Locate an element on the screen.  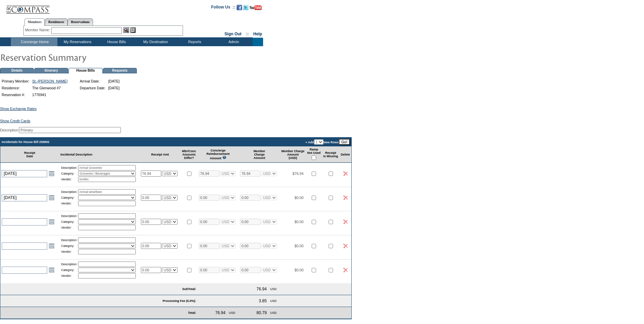
td: The Glenwood #7 is located at coordinates (50, 88).